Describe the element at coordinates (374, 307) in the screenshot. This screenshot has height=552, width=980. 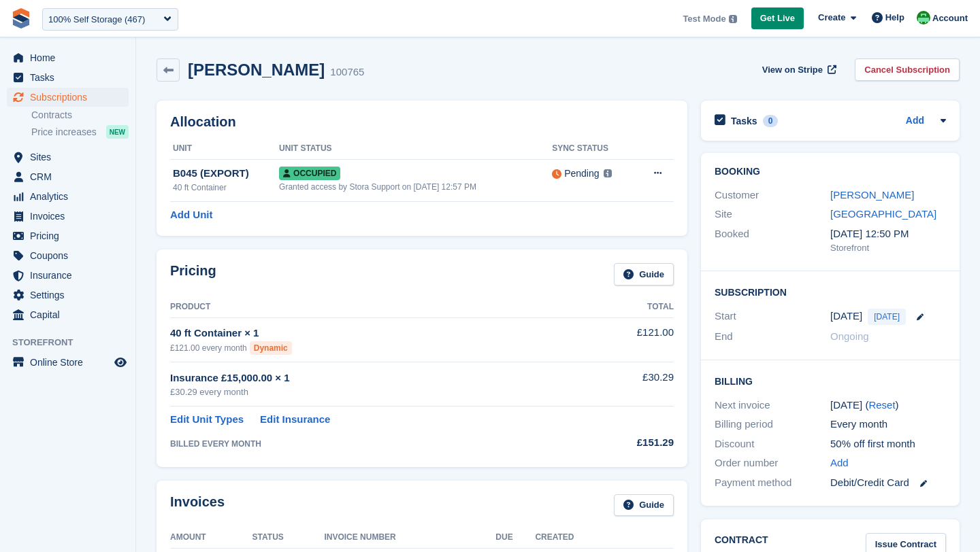
I see `th: Product` at that location.